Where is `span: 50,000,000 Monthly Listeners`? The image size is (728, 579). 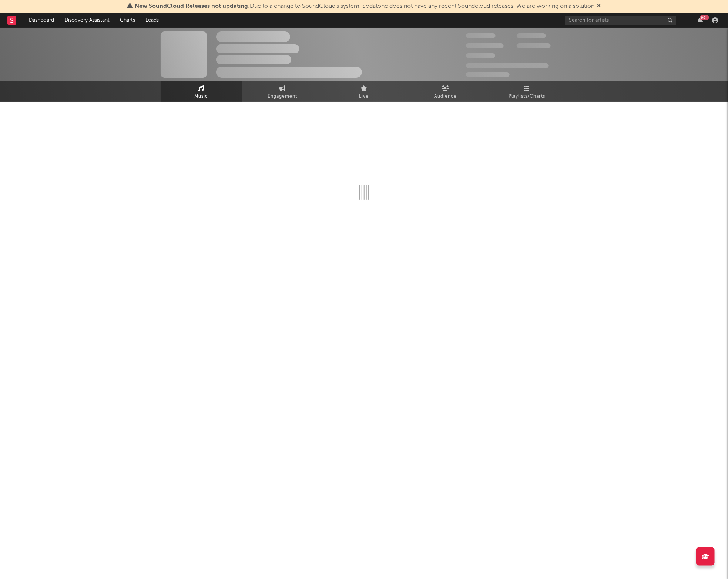 span: 50,000,000 Monthly Listeners is located at coordinates (507, 65).